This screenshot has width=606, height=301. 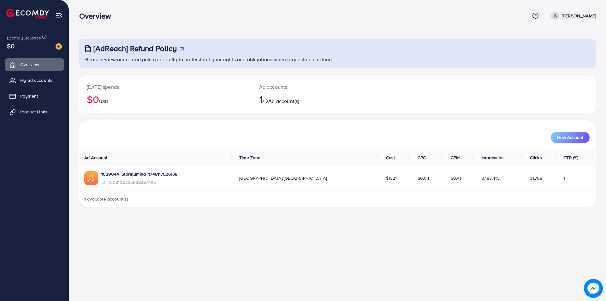 What do you see at coordinates (165, 99) in the screenshot?
I see `h2: $0` at bounding box center [165, 99].